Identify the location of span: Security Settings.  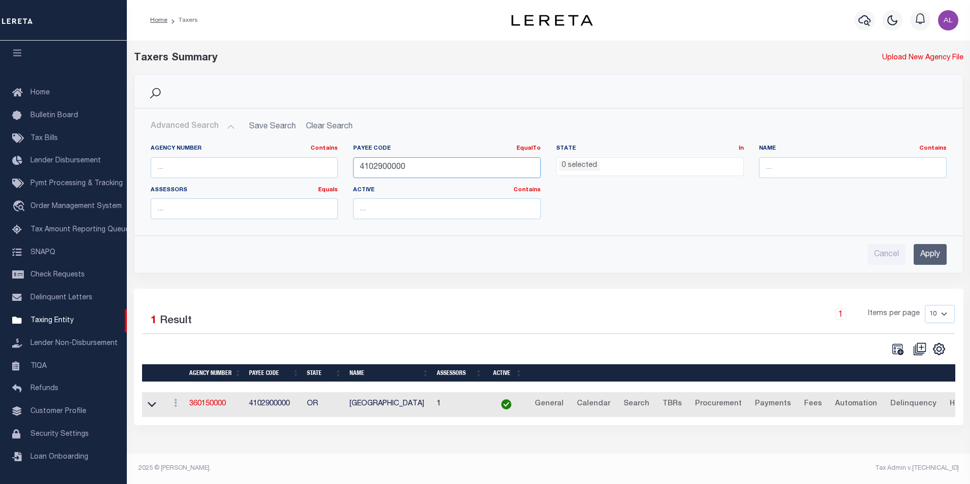
(59, 434).